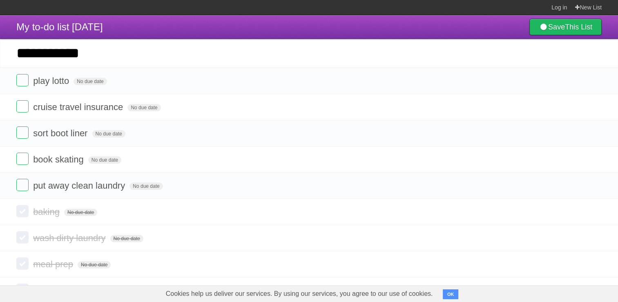  What do you see at coordinates (451, 294) in the screenshot?
I see `button: OK` at bounding box center [451, 294].